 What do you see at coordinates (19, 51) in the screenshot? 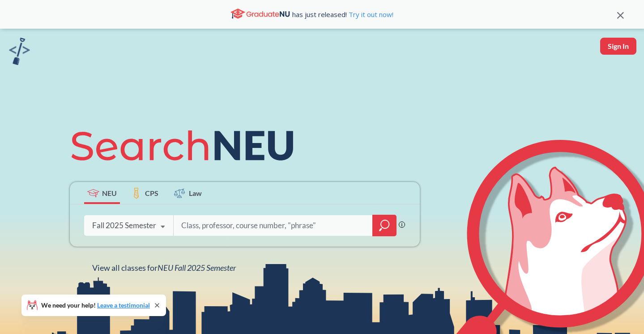
I see `img: sandbox logo` at bounding box center [19, 51].